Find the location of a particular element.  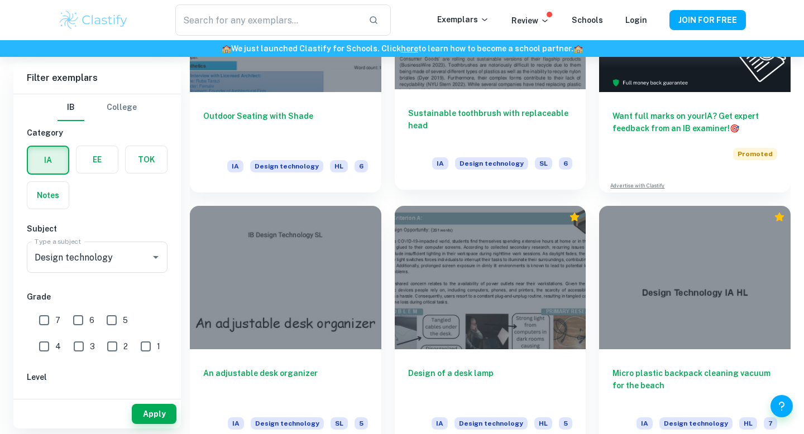

h6: Design of a desk lamp is located at coordinates (490, 386).